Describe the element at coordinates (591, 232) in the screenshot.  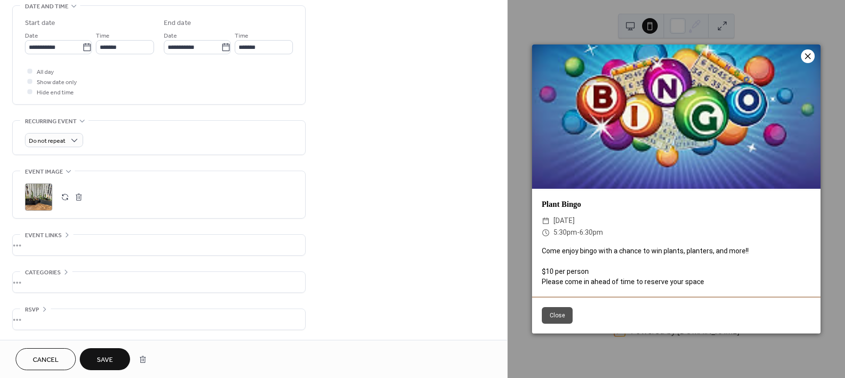
I see `span: 6:30pm` at that location.